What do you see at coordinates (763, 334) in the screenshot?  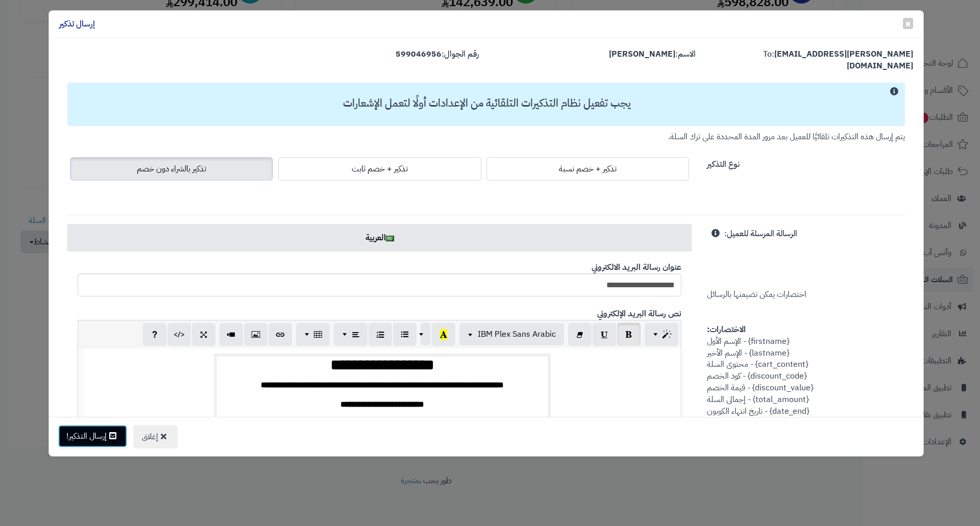 I see `span: اختصارات يمكن تضيمنها بالرسائل {firstname} - الإسم الأول {lastname} - الإسم الأخير {cart_content}...` at bounding box center [763, 334].